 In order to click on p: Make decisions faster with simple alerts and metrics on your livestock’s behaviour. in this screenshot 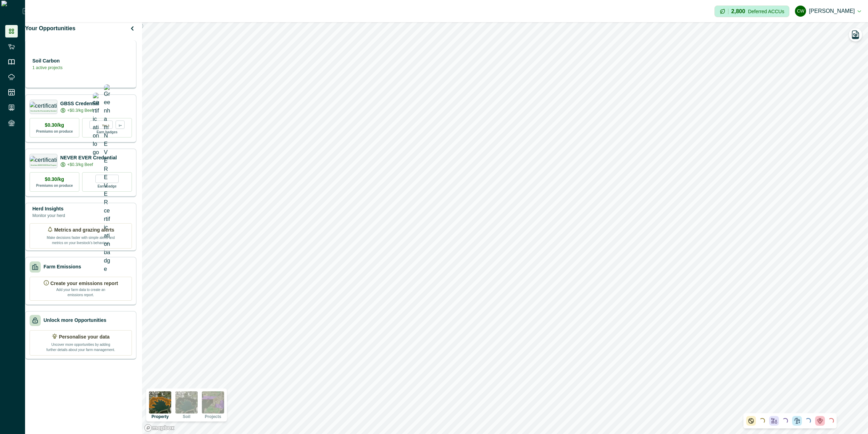, I will do `click(80, 240)`.